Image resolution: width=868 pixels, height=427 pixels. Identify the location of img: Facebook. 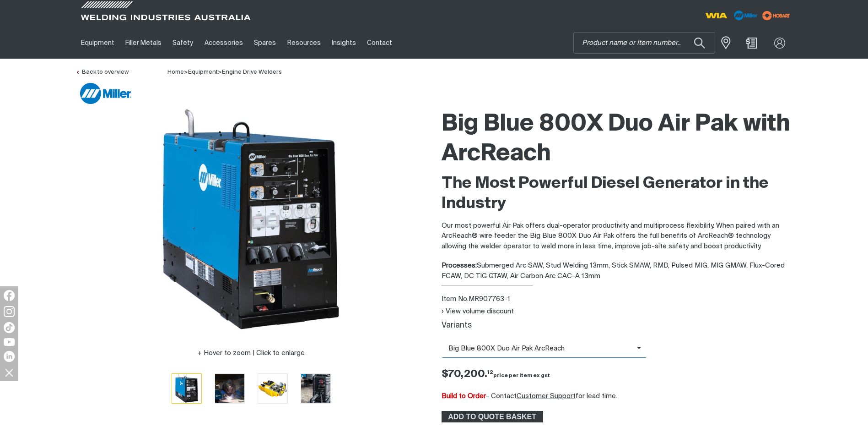
(9, 296).